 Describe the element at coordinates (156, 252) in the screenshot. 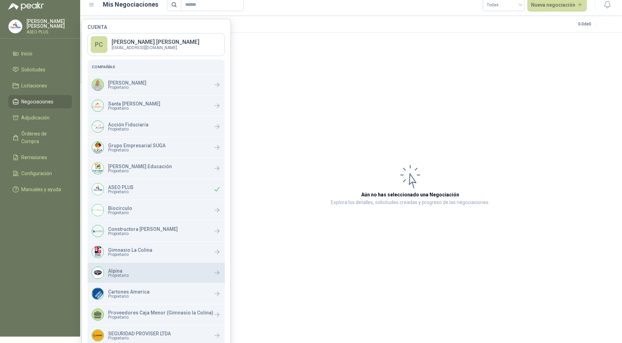

I see `div: Company LogoGimnasio La ColinaPropietario` at that location.